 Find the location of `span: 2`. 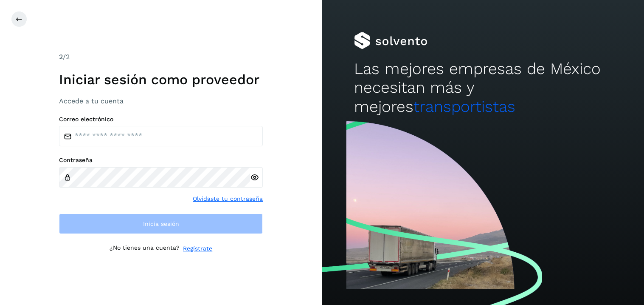

span: 2 is located at coordinates (60, 57).